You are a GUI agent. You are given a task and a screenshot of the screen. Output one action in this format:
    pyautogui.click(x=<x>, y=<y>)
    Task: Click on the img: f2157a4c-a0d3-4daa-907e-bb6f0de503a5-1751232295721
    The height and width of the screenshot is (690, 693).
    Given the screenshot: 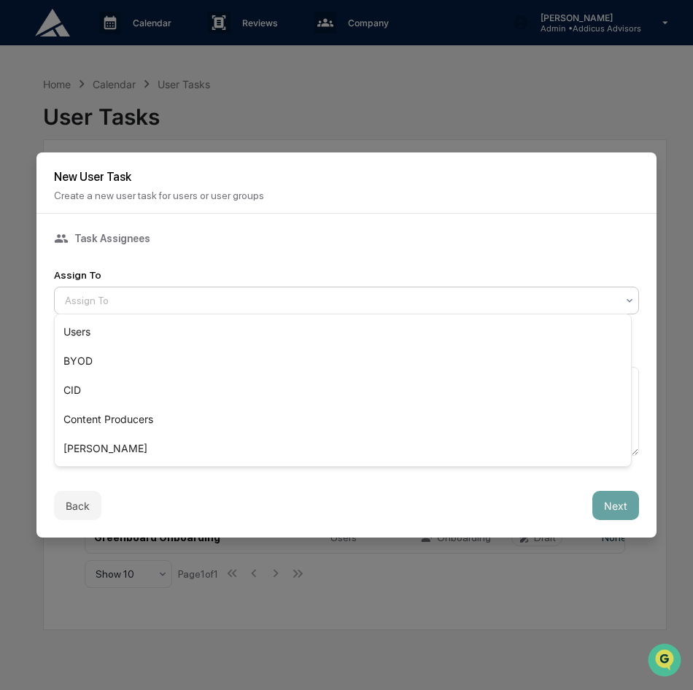 What is the action you would take?
    pyautogui.click(x=18, y=18)
    